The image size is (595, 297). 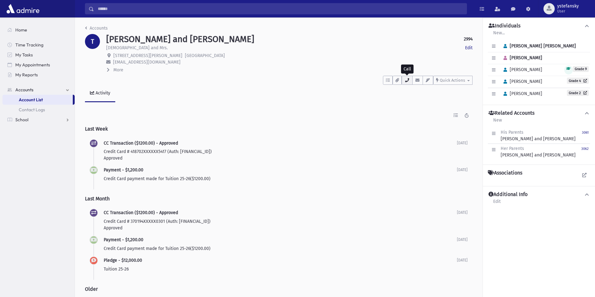 What do you see at coordinates (567, 6) in the screenshot?
I see `span: ystefansky` at bounding box center [567, 6].